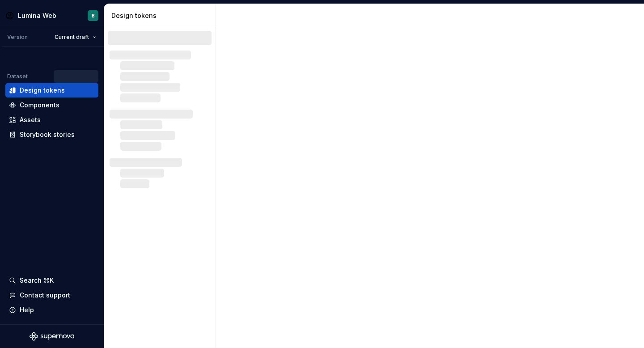  I want to click on button: Search ⌘K, so click(52, 280).